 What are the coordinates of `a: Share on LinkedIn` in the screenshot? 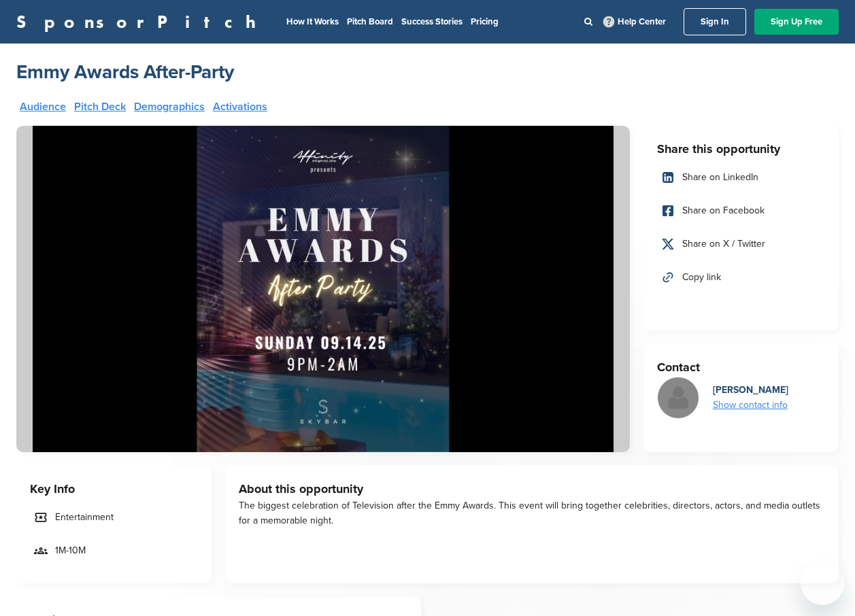 It's located at (741, 178).